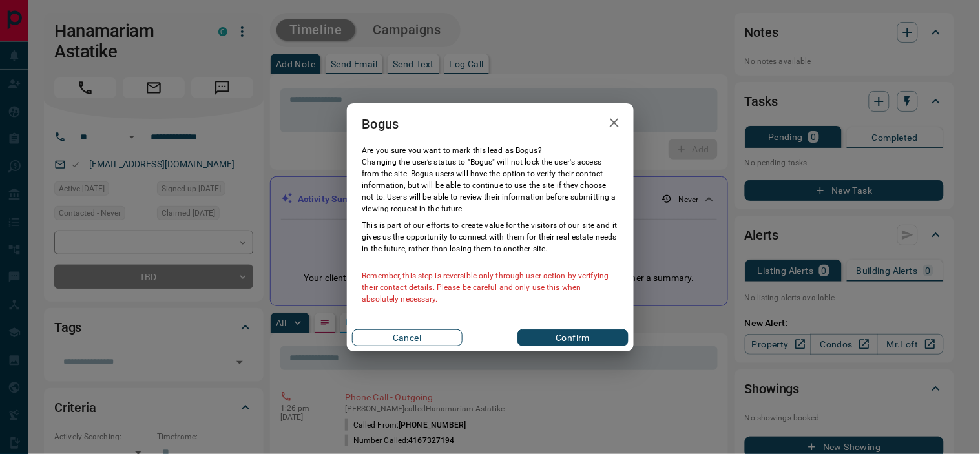 The height and width of the screenshot is (454, 980). What do you see at coordinates (380, 124) in the screenshot?
I see `h2: Bogus` at bounding box center [380, 124].